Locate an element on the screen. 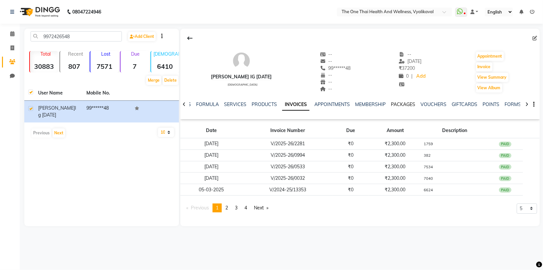 The image size is (543, 270). b: 08047224946 is located at coordinates (87, 12).